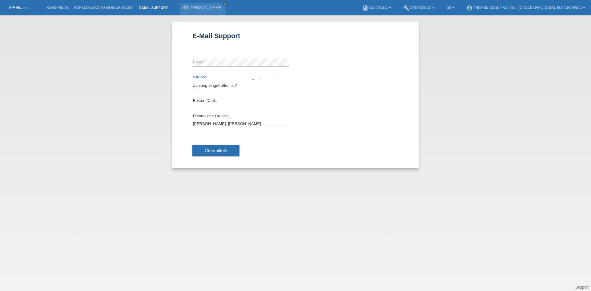 This screenshot has height=291, width=591. Describe the element at coordinates (376, 8) in the screenshot. I see `a: bookAnleitung ▾` at that location.